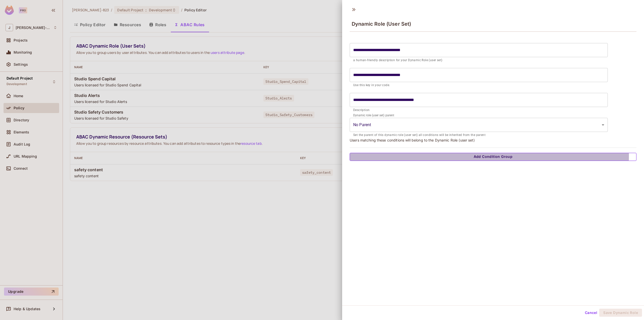 The width and height of the screenshot is (644, 320). Describe the element at coordinates (478, 85) in the screenshot. I see `p: Use this key in your code.` at that location.